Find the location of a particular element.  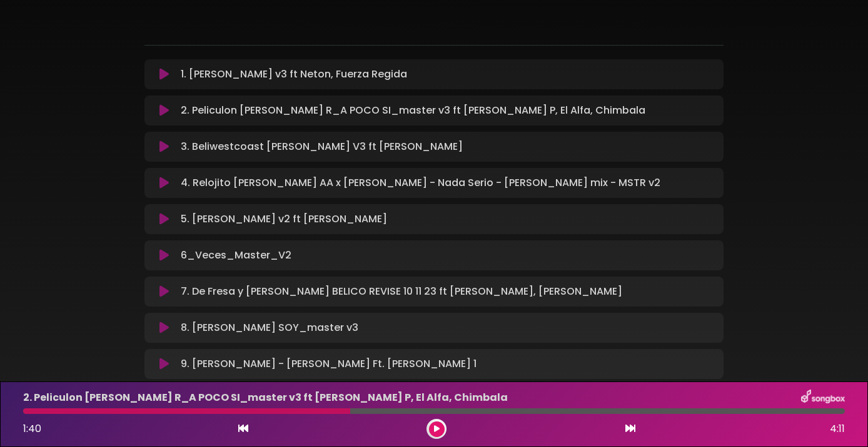

img: songbox-logo-white.png is located at coordinates (823, 398).